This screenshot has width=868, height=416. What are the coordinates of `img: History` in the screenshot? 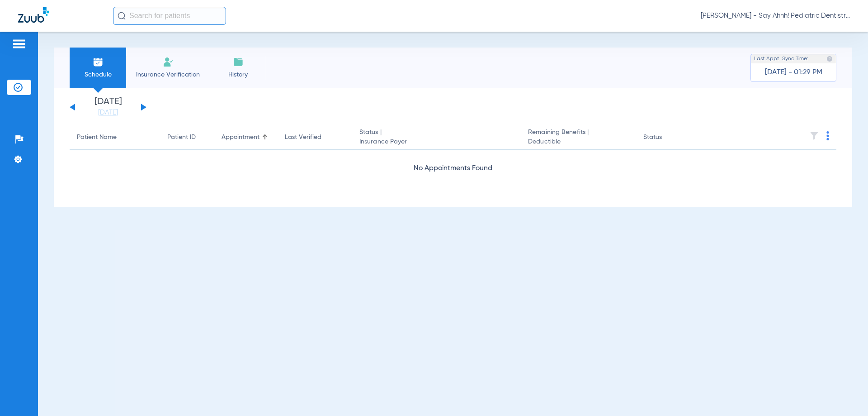 It's located at (238, 62).